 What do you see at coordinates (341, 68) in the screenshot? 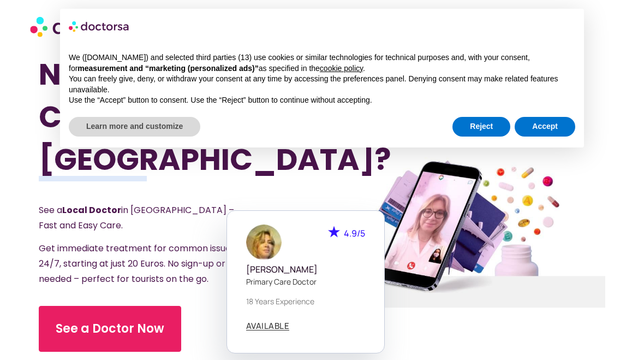
I see `a: cookie policy` at bounding box center [341, 68].